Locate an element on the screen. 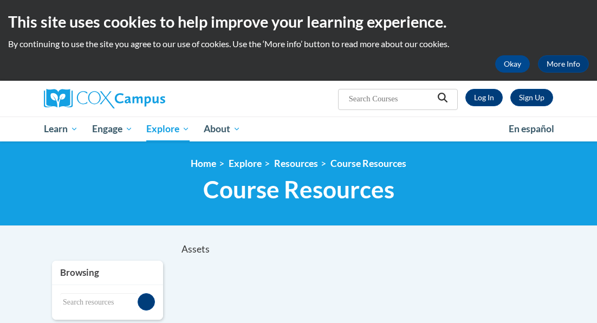 The image size is (597, 323). a: Home is located at coordinates (203, 163).